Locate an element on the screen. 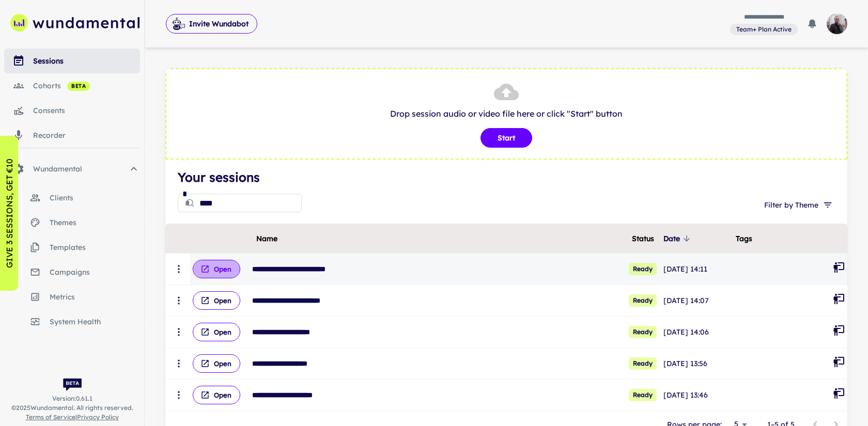  span: templates is located at coordinates (95, 248).